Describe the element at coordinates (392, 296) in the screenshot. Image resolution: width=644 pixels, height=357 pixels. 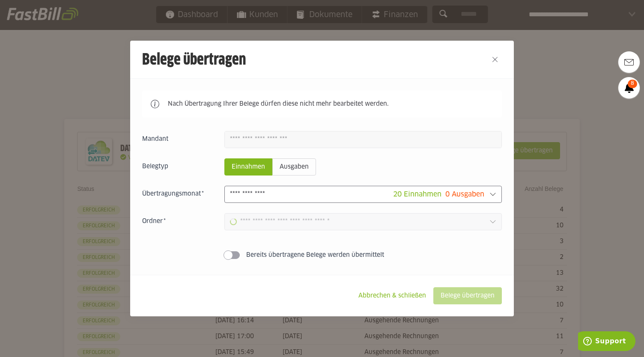
I see `sl-button: Abbrechen & schließen` at that location.